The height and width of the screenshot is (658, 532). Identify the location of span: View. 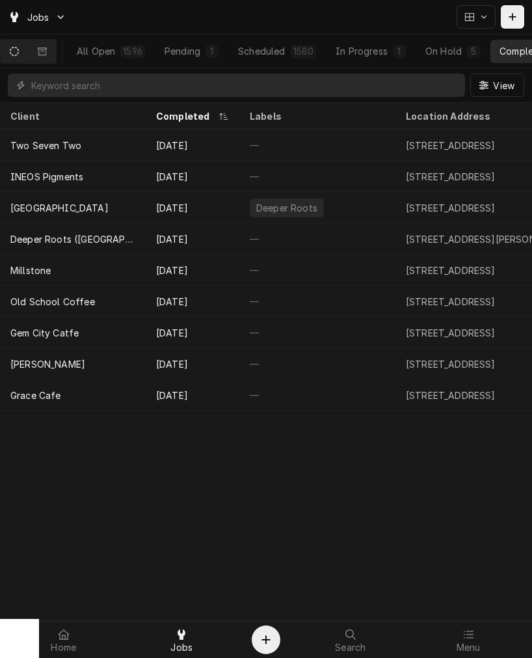
(503, 85).